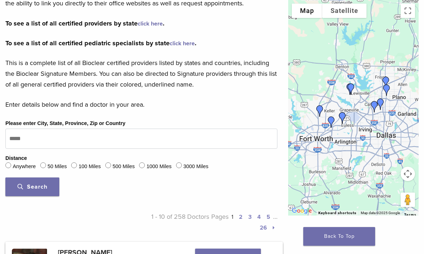 The width and height of the screenshot is (424, 254). Describe the element at coordinates (124, 167) in the screenshot. I see `label: 500 Miles` at that location.